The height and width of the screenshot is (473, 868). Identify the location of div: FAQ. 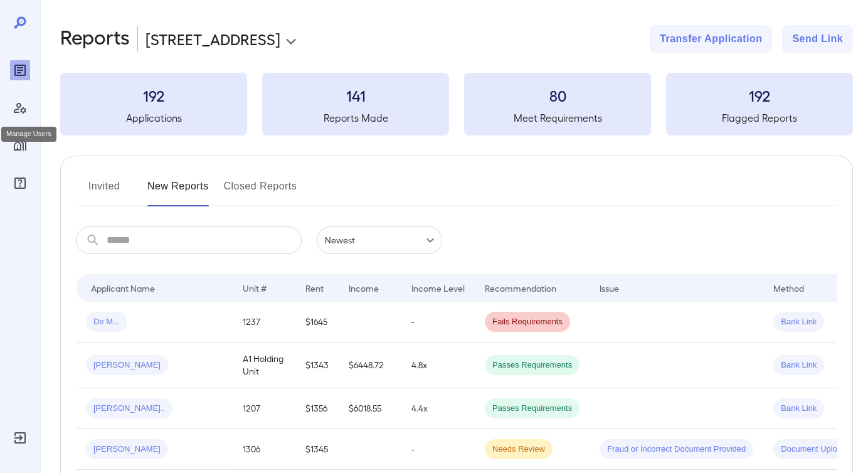
(20, 183).